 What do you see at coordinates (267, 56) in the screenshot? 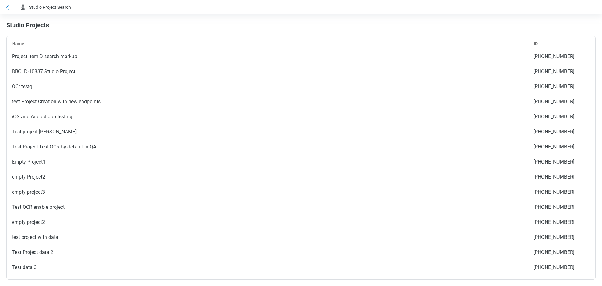
I see `div: Project ItemID search markup` at bounding box center [267, 56].